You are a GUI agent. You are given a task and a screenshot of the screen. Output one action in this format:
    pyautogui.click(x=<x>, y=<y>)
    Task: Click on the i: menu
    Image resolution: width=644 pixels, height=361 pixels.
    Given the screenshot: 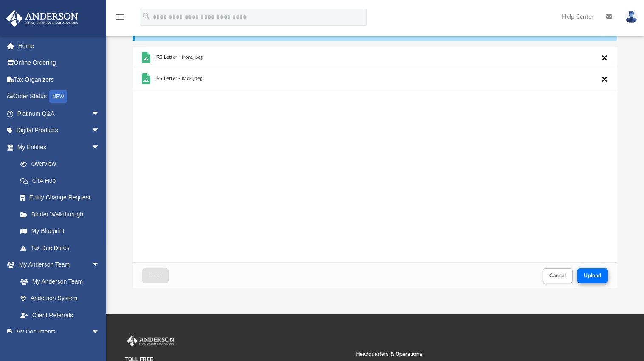 What is the action you would take?
    pyautogui.click(x=120, y=17)
    